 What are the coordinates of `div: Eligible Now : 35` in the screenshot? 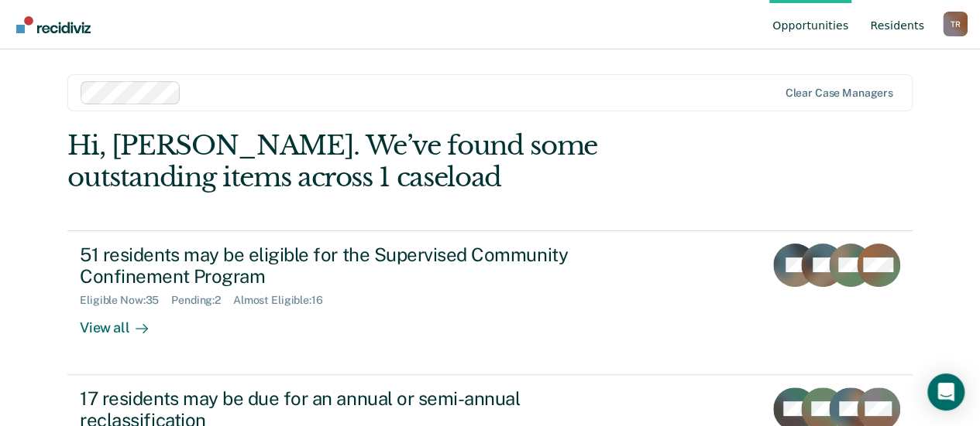 It's located at (126, 300).